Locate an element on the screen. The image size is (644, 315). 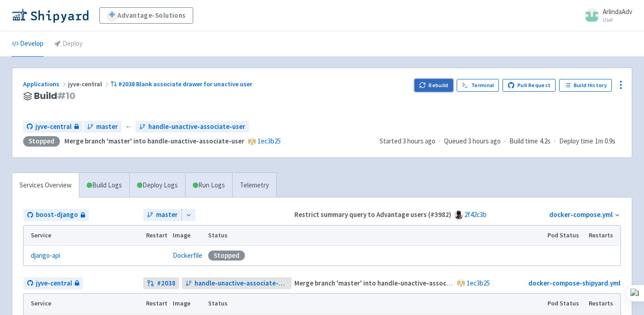
small: User is located at coordinates (617, 20).